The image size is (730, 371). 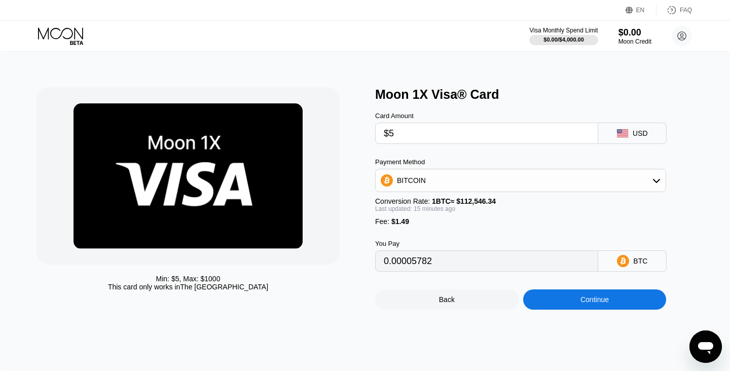 What do you see at coordinates (563, 30) in the screenshot?
I see `div: Visa Monthly Spend Limit` at bounding box center [563, 30].